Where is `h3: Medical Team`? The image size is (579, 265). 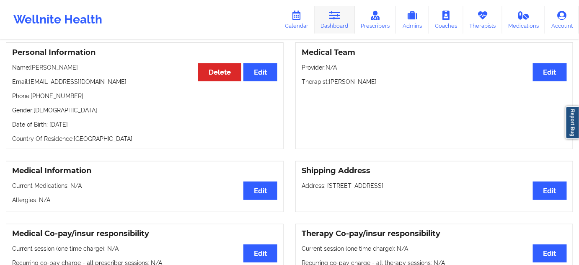 h3: Medical Team is located at coordinates (434, 52).